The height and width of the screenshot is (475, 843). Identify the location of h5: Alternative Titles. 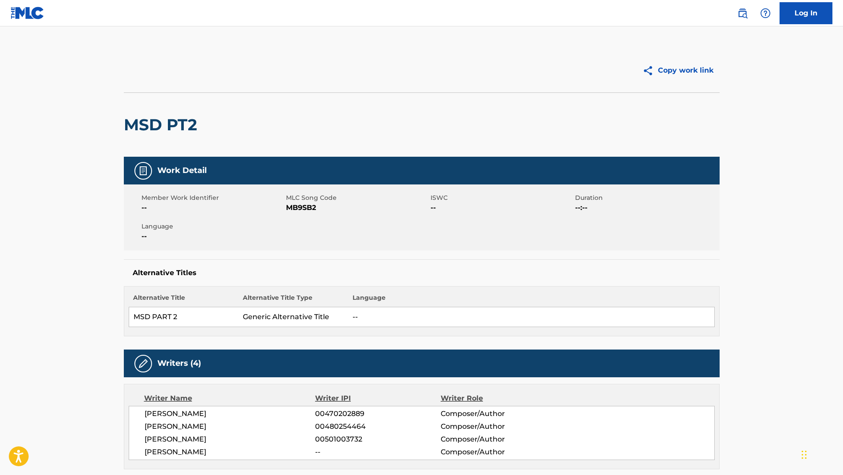
(422, 273).